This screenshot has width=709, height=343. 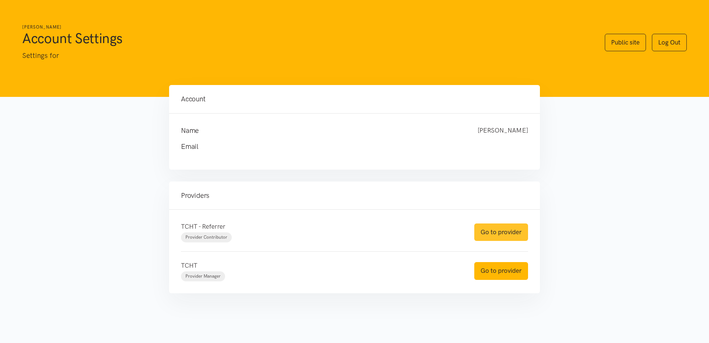 What do you see at coordinates (322, 131) in the screenshot?
I see `h4: Name` at bounding box center [322, 131].